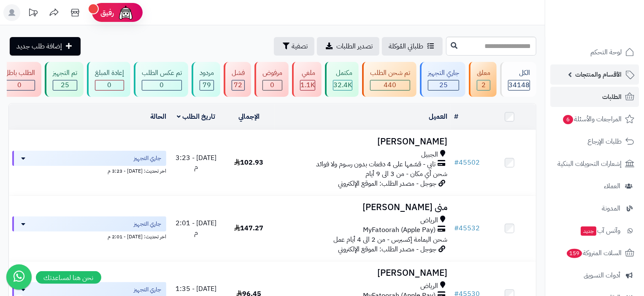 This screenshot has width=644, height=296. What do you see at coordinates (206, 85) in the screenshot?
I see `span: 79` at bounding box center [206, 85].